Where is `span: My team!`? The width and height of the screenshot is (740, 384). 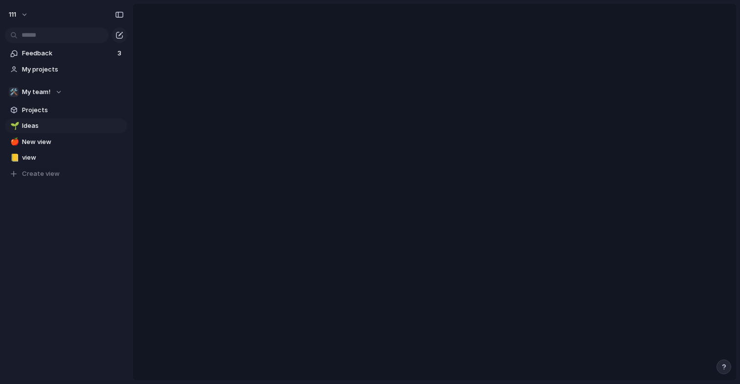
span: My team! is located at coordinates (36, 92).